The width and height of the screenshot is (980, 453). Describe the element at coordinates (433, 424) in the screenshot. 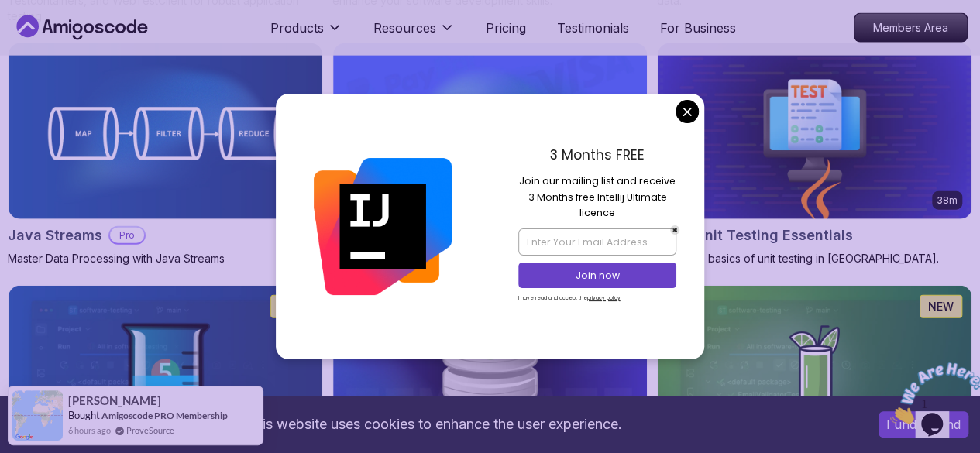

I see `div: This website uses cookies to enhance the user experience.` at that location.